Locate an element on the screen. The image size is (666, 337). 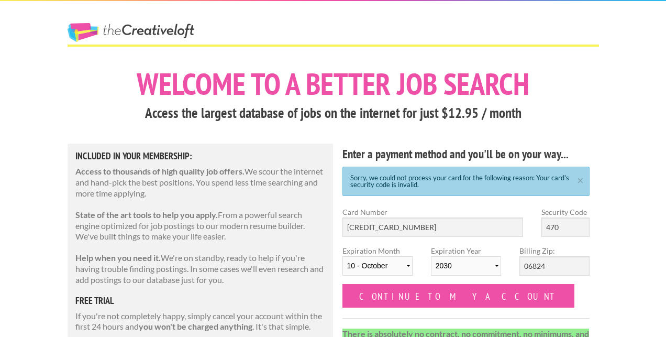
a: The Creative Loft is located at coordinates (131, 32).